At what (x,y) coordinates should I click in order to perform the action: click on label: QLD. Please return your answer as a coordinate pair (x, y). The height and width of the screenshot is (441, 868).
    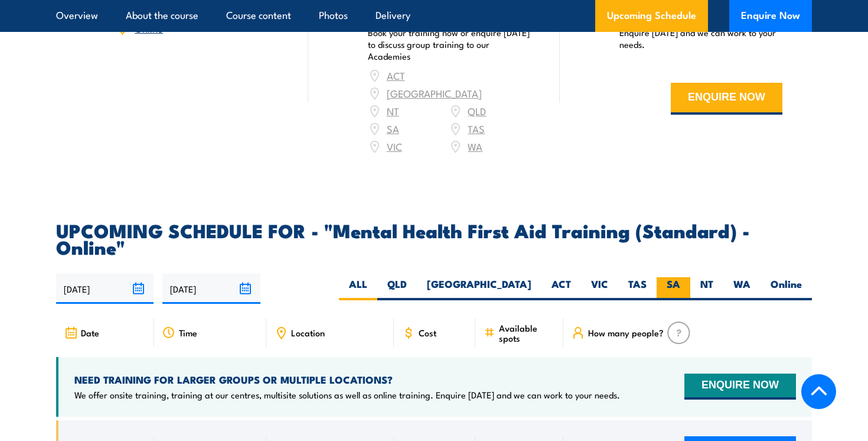
    Looking at the image, I should click on (397, 288).